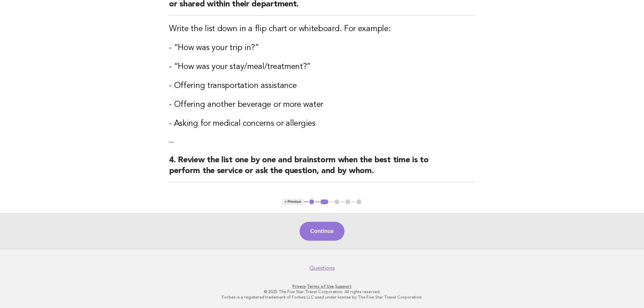 The height and width of the screenshot is (308, 644). Describe the element at coordinates (324, 202) in the screenshot. I see `button: 2` at that location.